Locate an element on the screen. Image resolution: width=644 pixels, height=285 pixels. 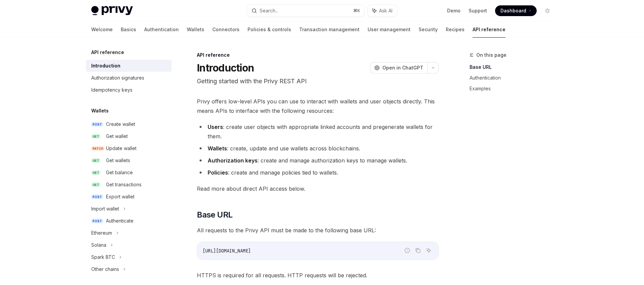
span: Dashboard is located at coordinates (513, 11).